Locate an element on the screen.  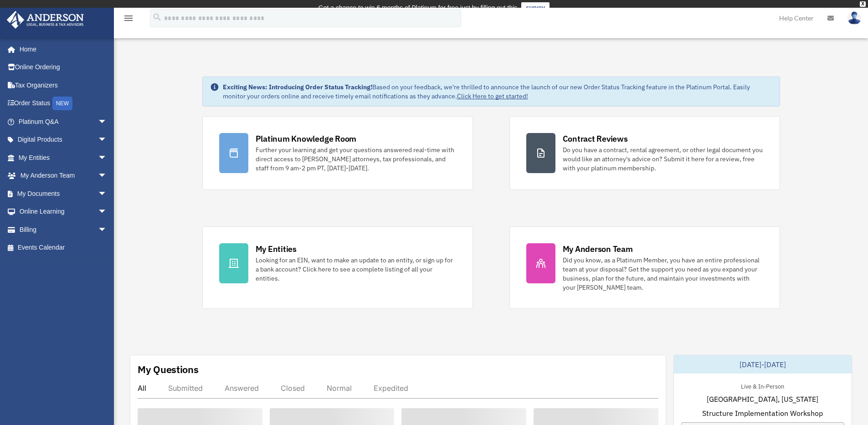
a: Order StatusNEW is located at coordinates (63, 104).